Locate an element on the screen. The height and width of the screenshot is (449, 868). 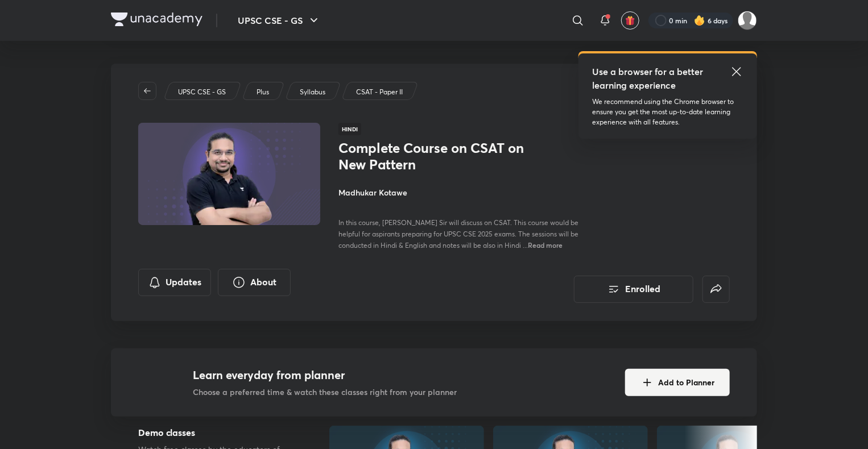
p: Syllabus is located at coordinates (312, 92).